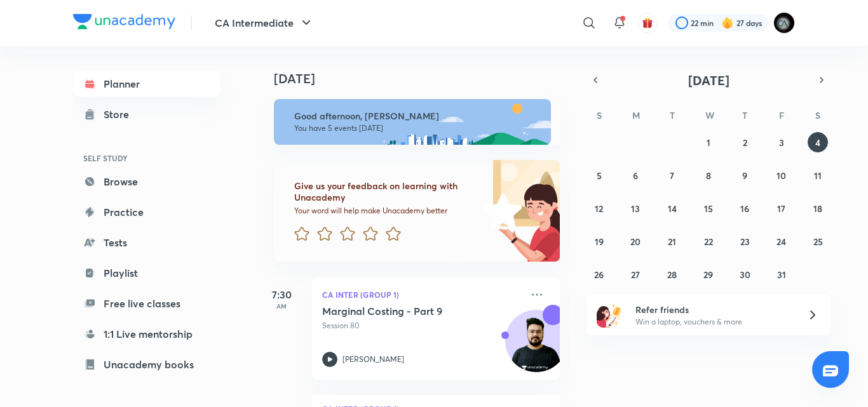  Describe the element at coordinates (672, 175) in the screenshot. I see `button: October 7, 2025` at that location.